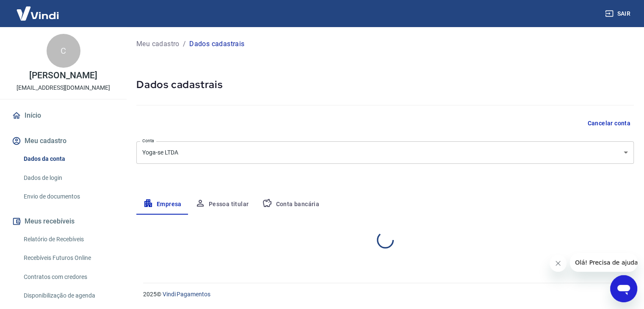 Image resolution: width=644 pixels, height=309 pixels. What do you see at coordinates (68, 295) in the screenshot?
I see `a: Disponibilização de agenda` at bounding box center [68, 295].